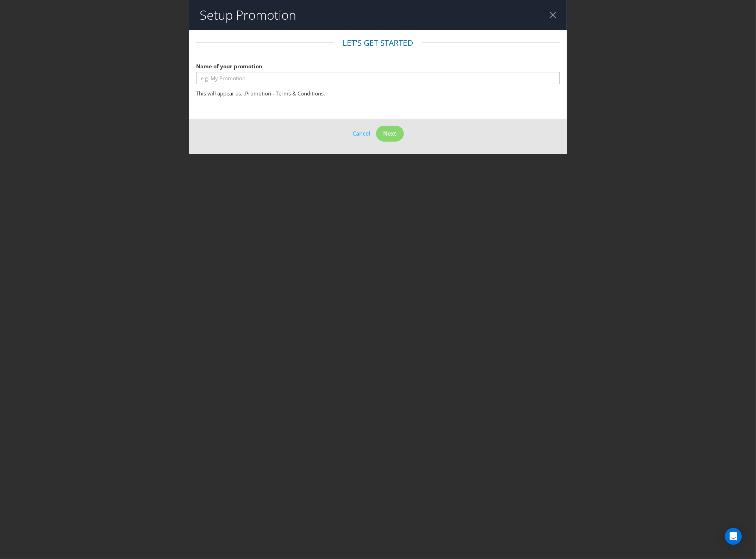 The width and height of the screenshot is (756, 559). Describe the element at coordinates (248, 15) in the screenshot. I see `h2: Setup Promotion` at that location.